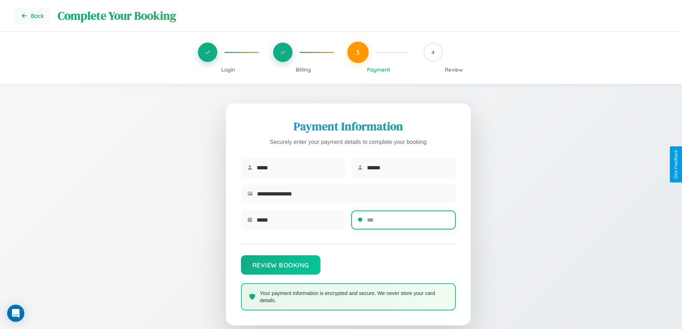  Describe the element at coordinates (348, 142) in the screenshot. I see `p: Securely enter your payment details to complete your booking` at that location.